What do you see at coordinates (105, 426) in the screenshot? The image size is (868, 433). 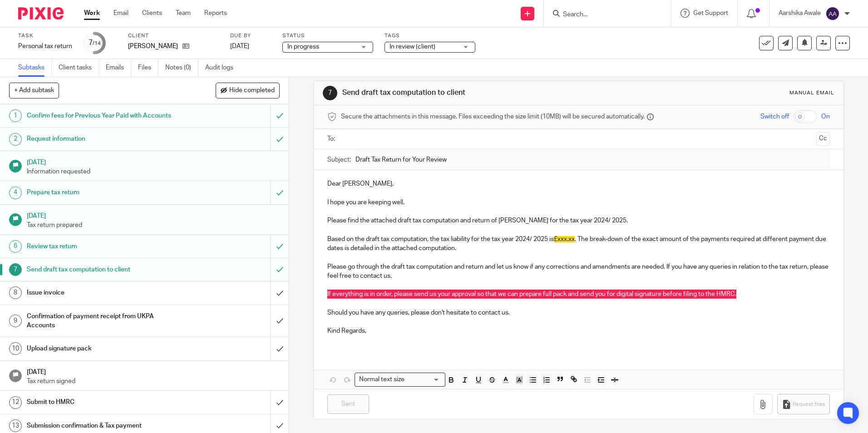 I see `h1: Submission confirmation & Tax payment` at bounding box center [105, 426].